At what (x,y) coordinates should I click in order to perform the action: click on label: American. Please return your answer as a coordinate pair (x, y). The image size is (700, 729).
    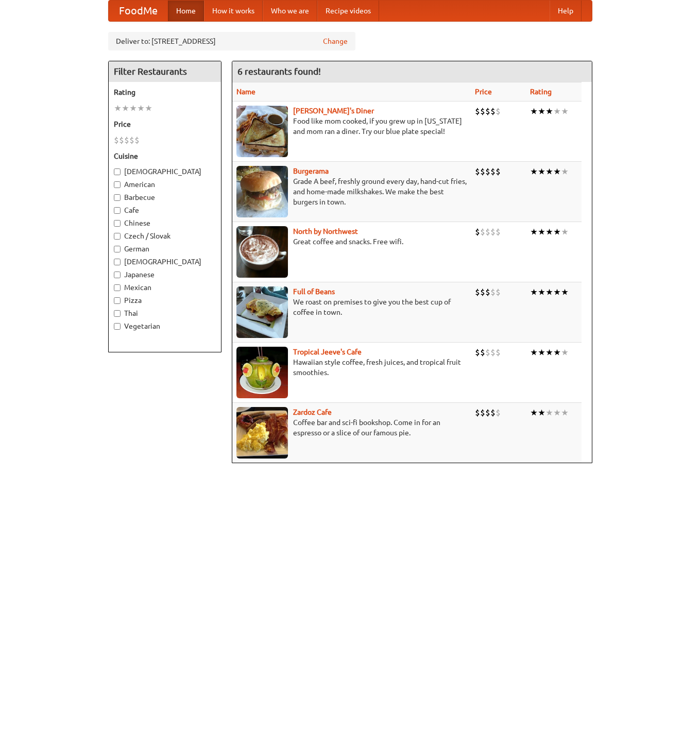
    Looking at the image, I should click on (165, 184).